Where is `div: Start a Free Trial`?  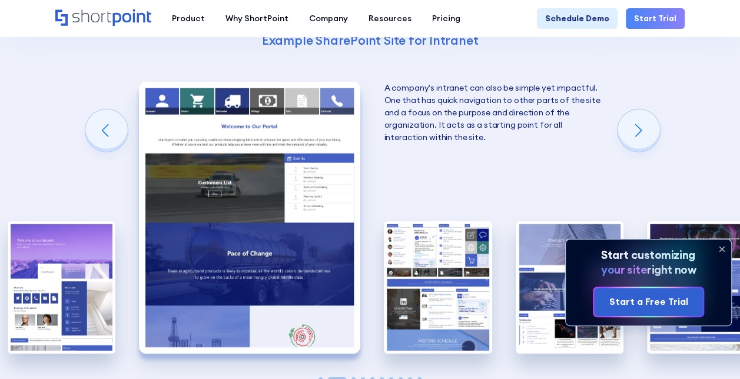
div: Start a Free Trial is located at coordinates (648, 302).